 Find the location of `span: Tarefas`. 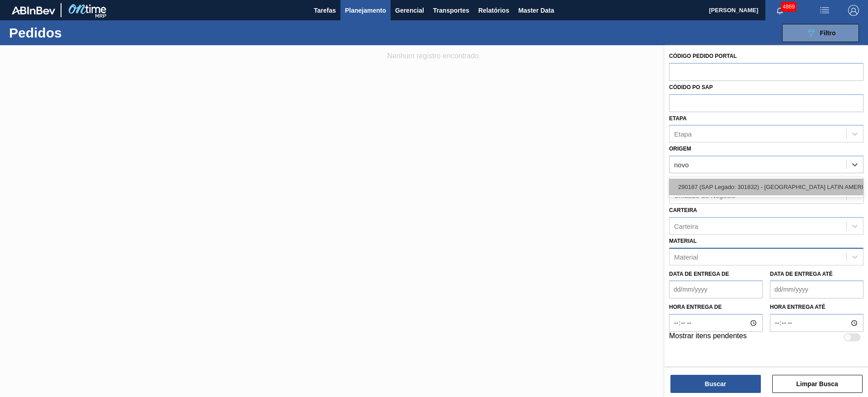

span: Tarefas is located at coordinates (325, 11).